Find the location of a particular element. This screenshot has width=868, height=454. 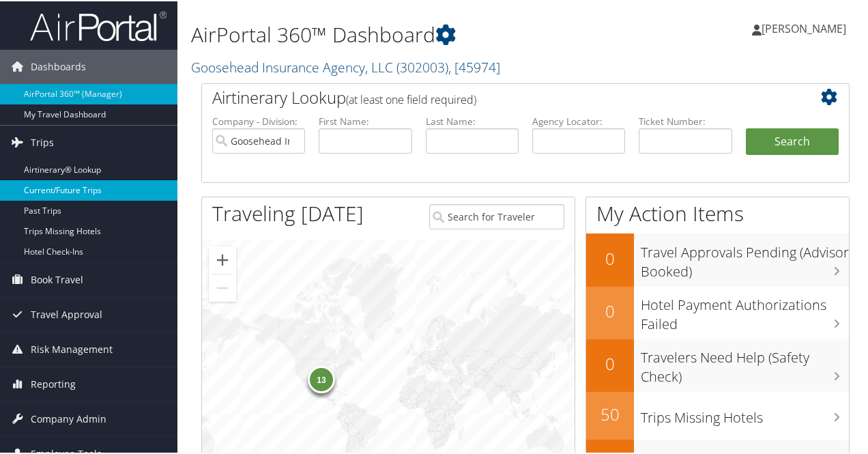

span: Travel Approval is located at coordinates (66, 313).